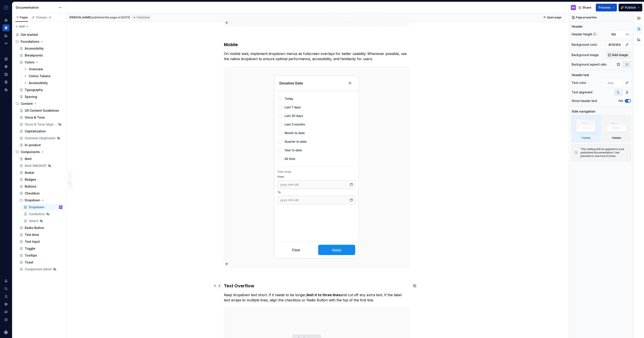 The image size is (644, 338). What do you see at coordinates (6, 28) in the screenshot?
I see `a: Documentation` at bounding box center [6, 28].